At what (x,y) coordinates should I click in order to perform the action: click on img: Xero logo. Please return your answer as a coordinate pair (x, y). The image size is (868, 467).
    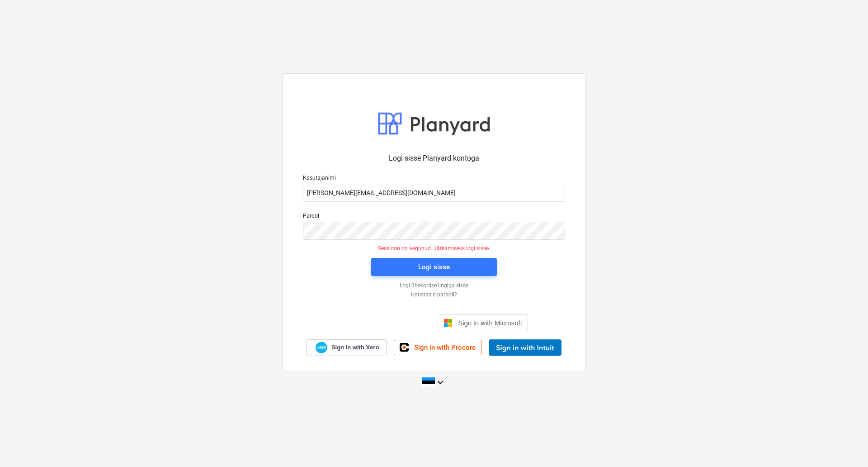
    Looking at the image, I should click on (321, 348).